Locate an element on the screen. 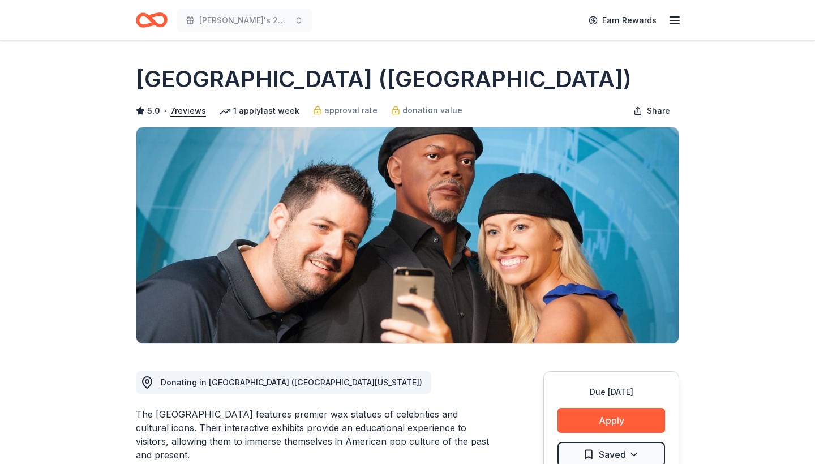 The image size is (815, 464). a: donation value is located at coordinates (427, 110).